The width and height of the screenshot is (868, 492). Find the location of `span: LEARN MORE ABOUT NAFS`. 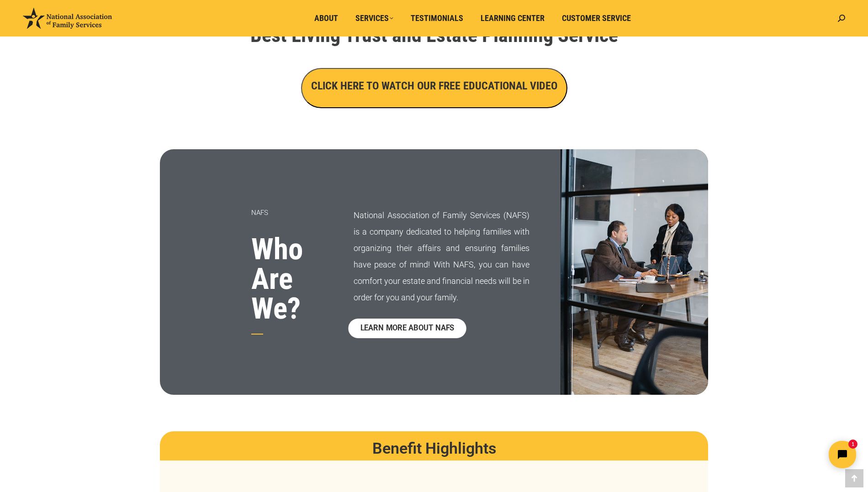

span: LEARN MORE ABOUT NAFS is located at coordinates (407, 328).